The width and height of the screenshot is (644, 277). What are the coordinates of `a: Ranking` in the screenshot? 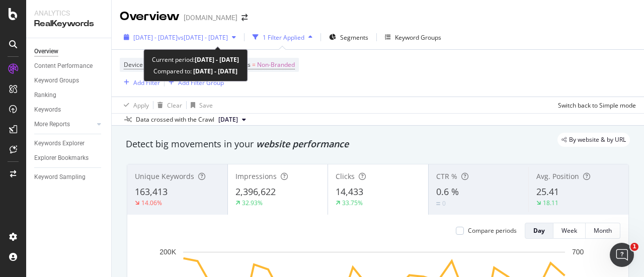 It's located at (69, 95).